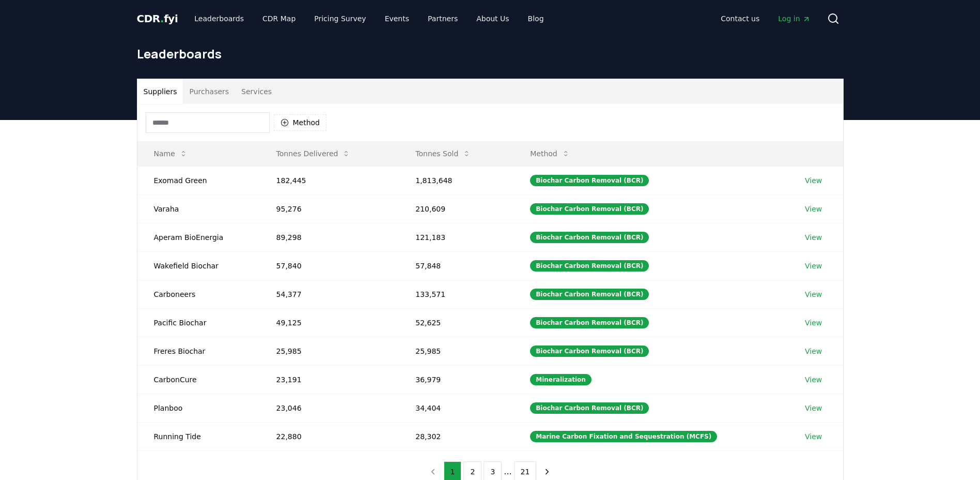 Image resolution: width=980 pixels, height=480 pixels. I want to click on td: 89,298, so click(330, 237).